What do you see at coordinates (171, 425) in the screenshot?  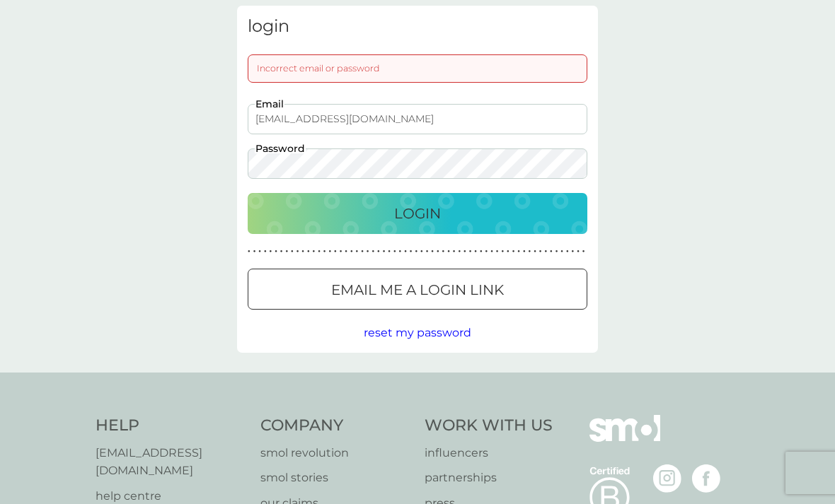 I see `h4: Help` at bounding box center [171, 425].